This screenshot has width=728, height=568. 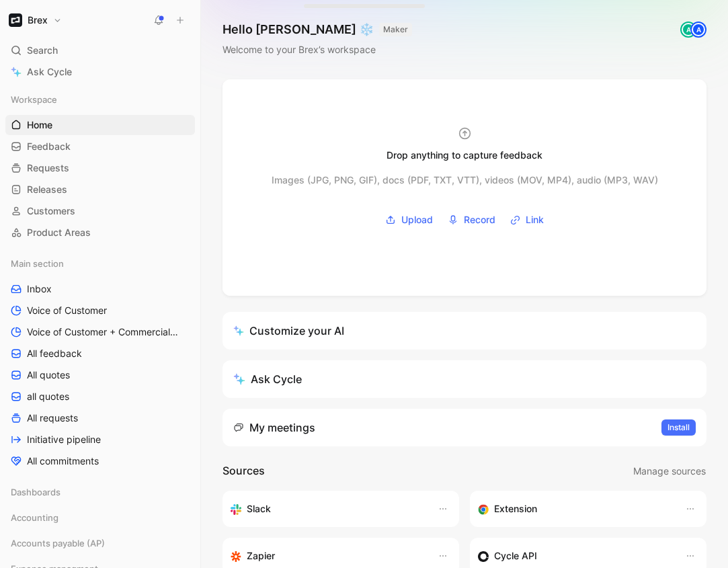 What do you see at coordinates (479, 220) in the screenshot?
I see `span: Record` at bounding box center [479, 220].